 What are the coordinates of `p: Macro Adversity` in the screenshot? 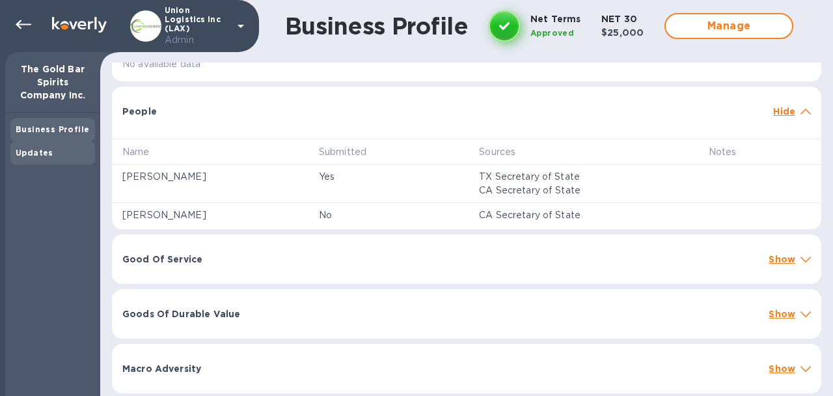 It's located at (189, 368).